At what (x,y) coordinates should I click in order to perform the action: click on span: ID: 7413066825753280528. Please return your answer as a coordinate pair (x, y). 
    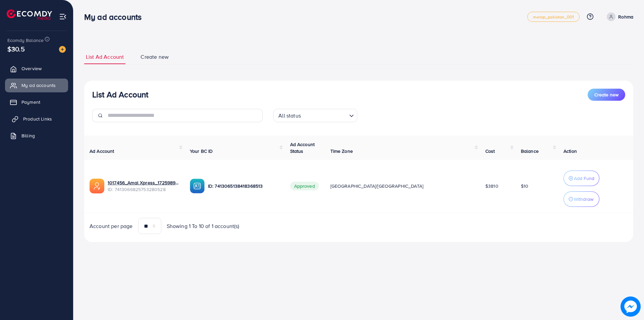
    Looking at the image, I should click on (143, 189).